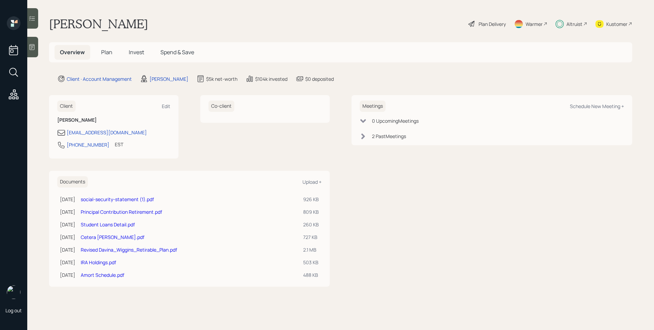  What do you see at coordinates (73, 182) in the screenshot?
I see `h6: Documents` at bounding box center [73, 182].